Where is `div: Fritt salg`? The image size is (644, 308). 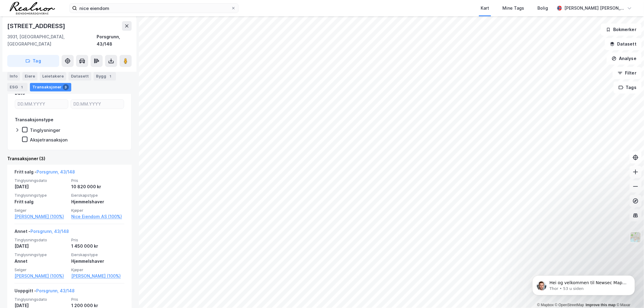 div: Fritt salg is located at coordinates (41, 202).